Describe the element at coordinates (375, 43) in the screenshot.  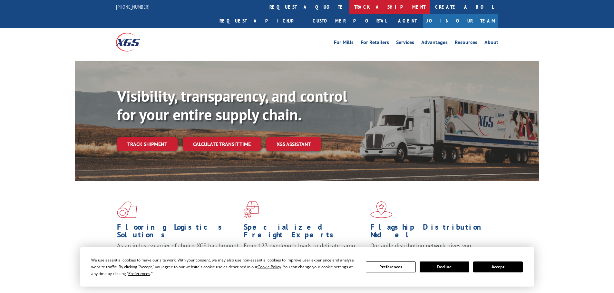
I see `a: For Retailers` at that location.